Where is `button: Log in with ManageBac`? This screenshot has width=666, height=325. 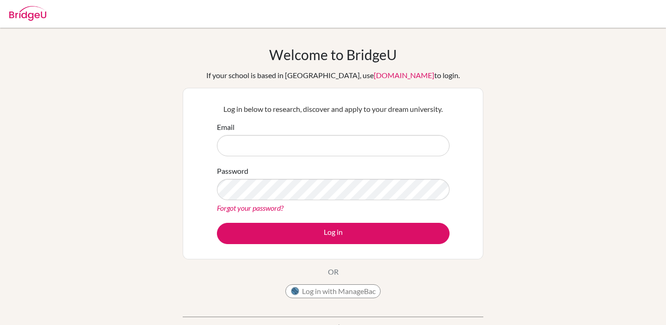 button: Log in with ManageBac is located at coordinates (333, 291).